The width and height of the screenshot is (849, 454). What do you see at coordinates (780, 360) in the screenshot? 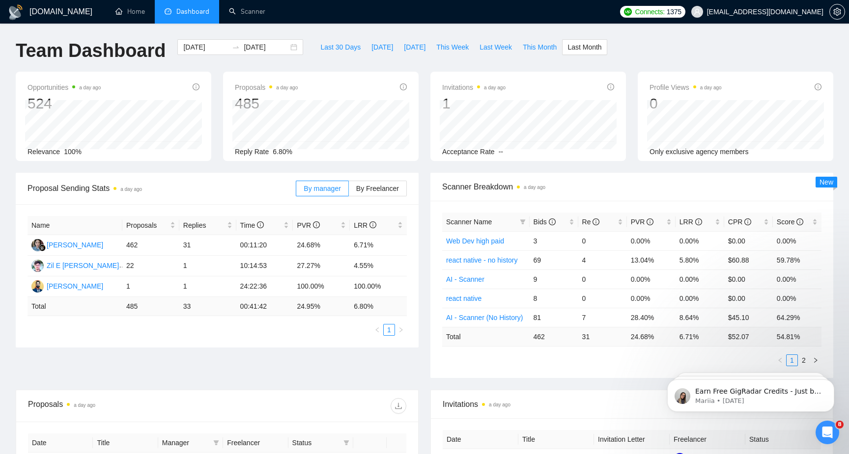
I see `span: left` at bounding box center [780, 360].